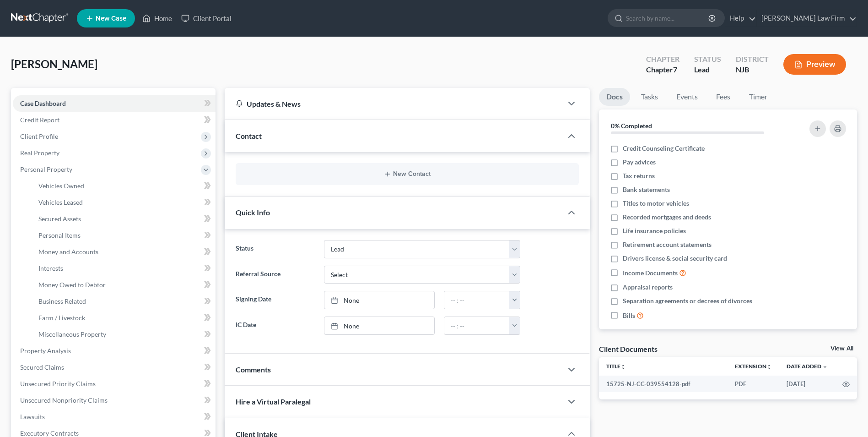 Image resolution: width=868 pixels, height=437 pixels. I want to click on span: Income Documents, so click(650, 273).